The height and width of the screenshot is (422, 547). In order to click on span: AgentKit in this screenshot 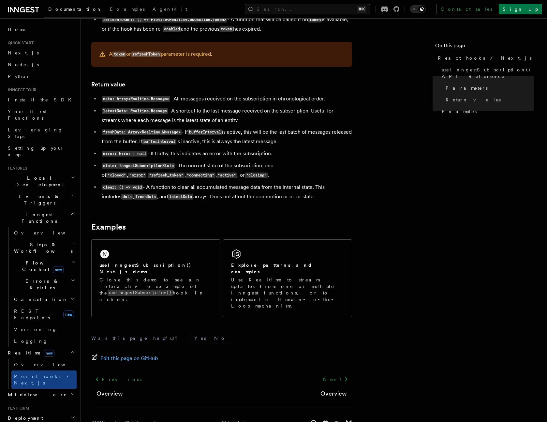, I will do `click(170, 9)`.